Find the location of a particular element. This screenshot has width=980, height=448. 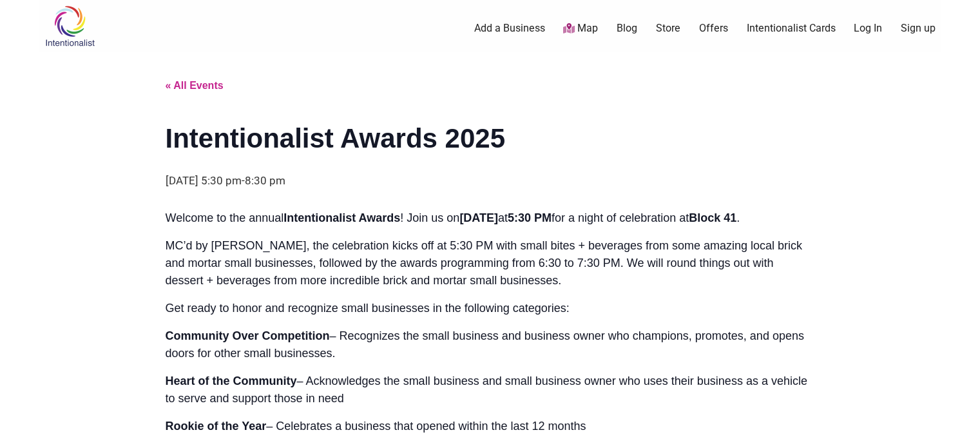

strong: Heart of the Community is located at coordinates (231, 381).